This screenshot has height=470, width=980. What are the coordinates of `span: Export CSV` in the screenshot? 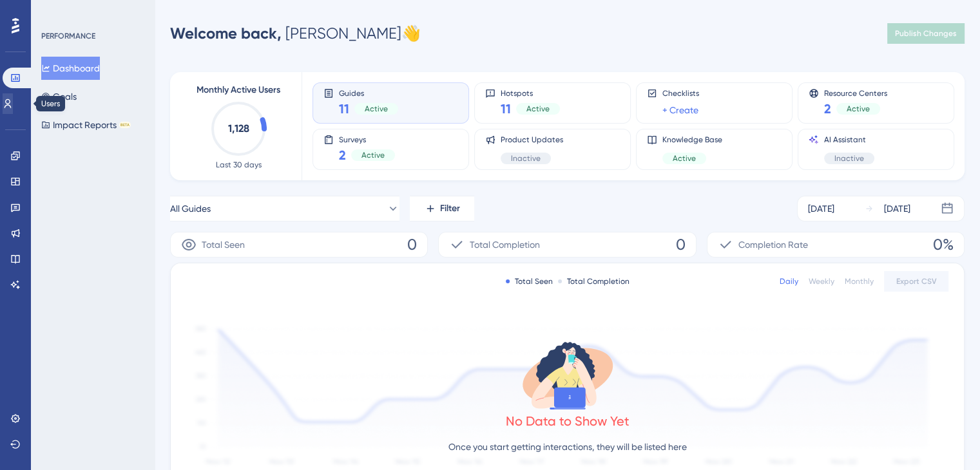 It's located at (916, 281).